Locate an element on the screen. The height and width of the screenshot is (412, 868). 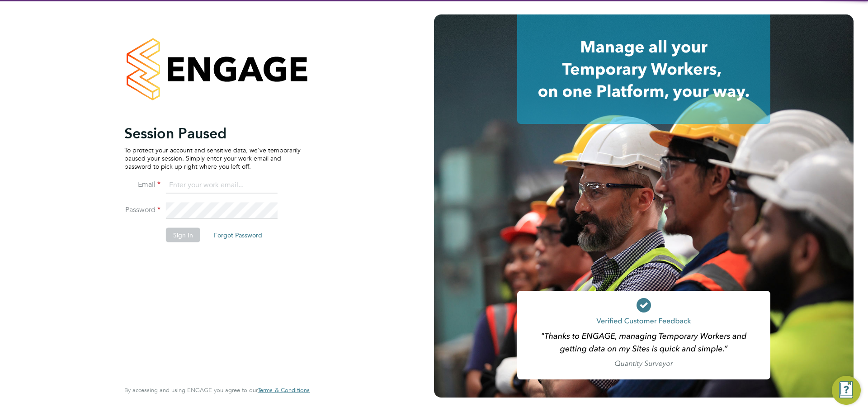
label: Email is located at coordinates (143, 184).